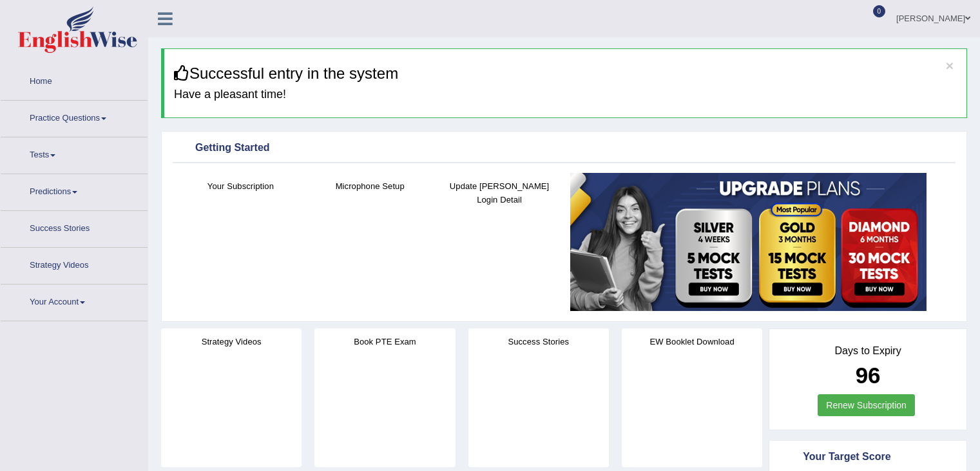 This screenshot has height=471, width=980. Describe the element at coordinates (748, 242) in the screenshot. I see `img: small5.jpg` at that location.